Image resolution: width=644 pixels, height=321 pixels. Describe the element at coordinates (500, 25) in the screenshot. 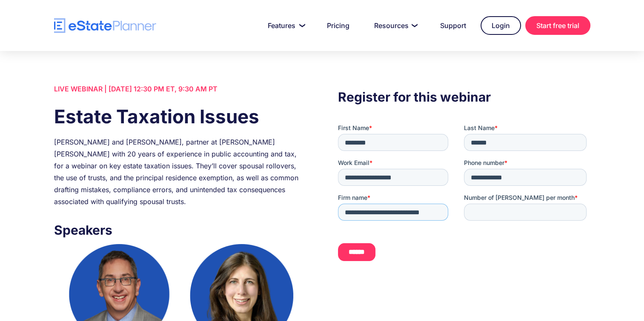

I see `a: Login` at that location.